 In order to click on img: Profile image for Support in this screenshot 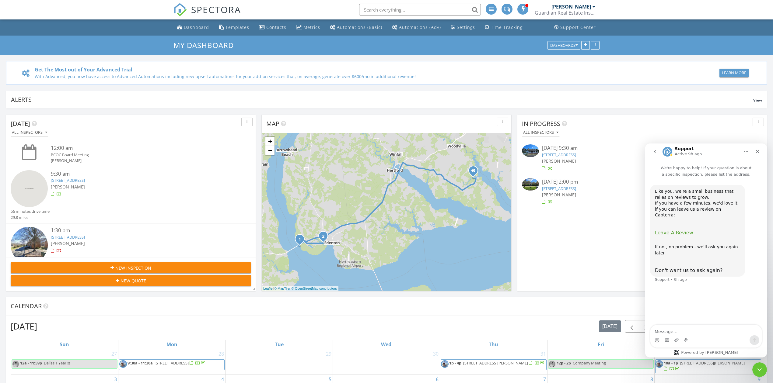, I will do `click(22, 8)`.